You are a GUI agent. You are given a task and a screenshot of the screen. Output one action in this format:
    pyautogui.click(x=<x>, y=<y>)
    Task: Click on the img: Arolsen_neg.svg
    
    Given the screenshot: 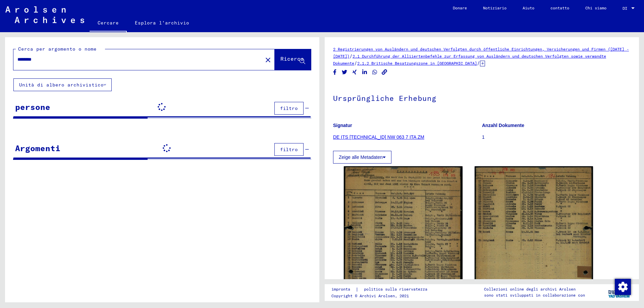 What is the action you would take?
    pyautogui.click(x=45, y=15)
    